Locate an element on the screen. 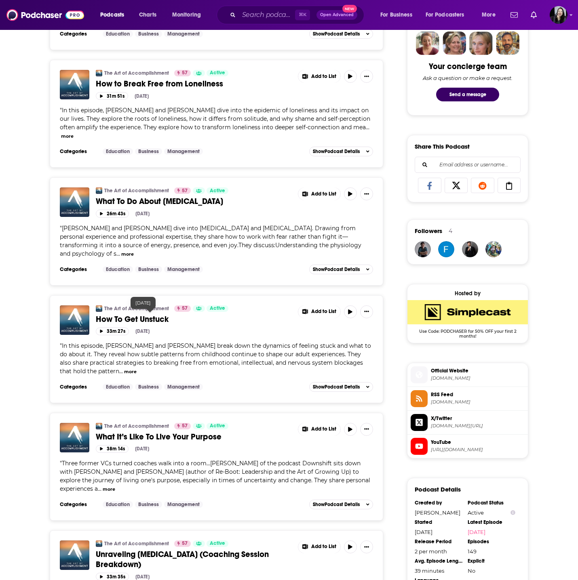 The width and height of the screenshot is (578, 580). div: Episodes is located at coordinates (491, 542).